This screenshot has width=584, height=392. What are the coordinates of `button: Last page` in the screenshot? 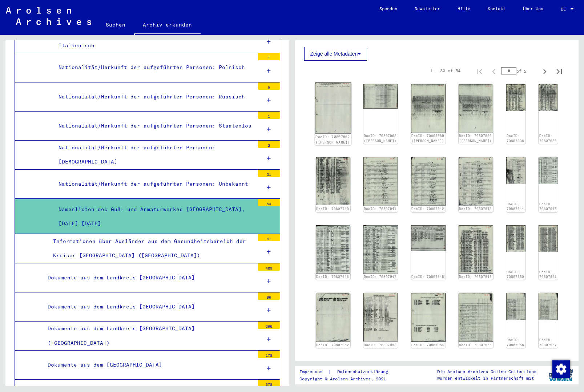 It's located at (559, 71).